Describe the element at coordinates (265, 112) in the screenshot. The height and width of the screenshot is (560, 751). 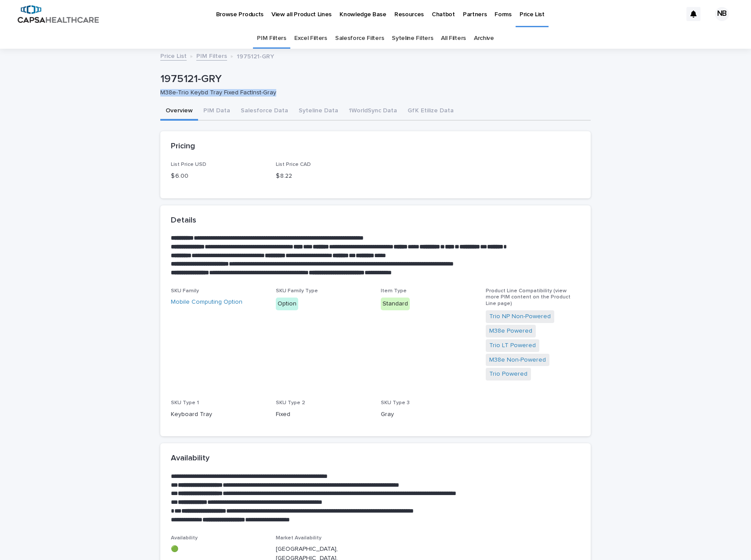
I see `button: Salesforce Data` at that location.